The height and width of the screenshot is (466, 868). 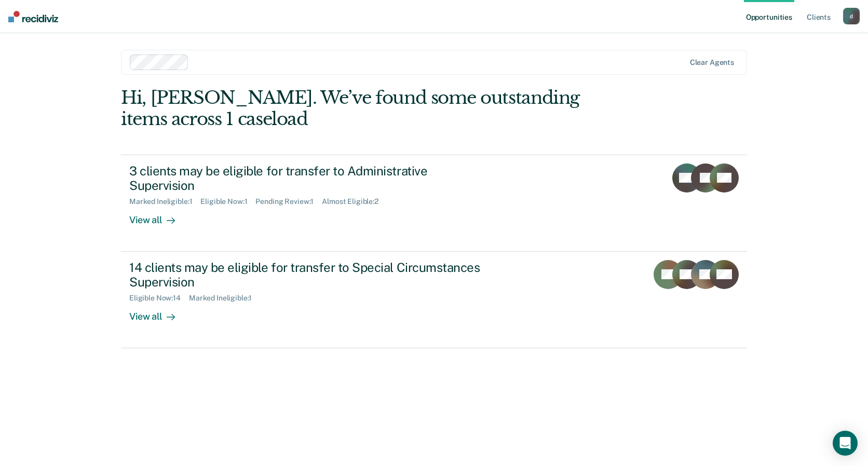 I want to click on div: 14 clients may be eligible for transfer to Special Circumstances Supervision, so click(x=312, y=275).